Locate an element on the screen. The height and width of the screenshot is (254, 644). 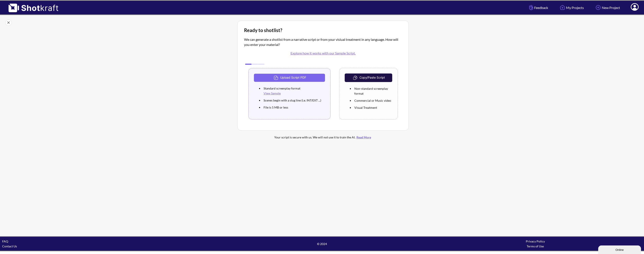
img: Close Icon is located at coordinates (9, 23).